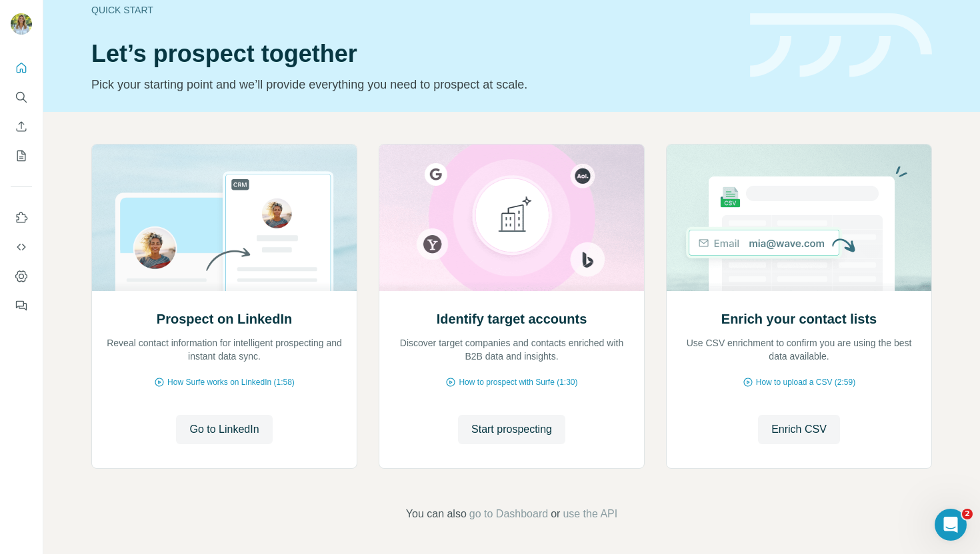 This screenshot has height=554, width=980. What do you see at coordinates (555, 514) in the screenshot?
I see `span: or` at bounding box center [555, 514].